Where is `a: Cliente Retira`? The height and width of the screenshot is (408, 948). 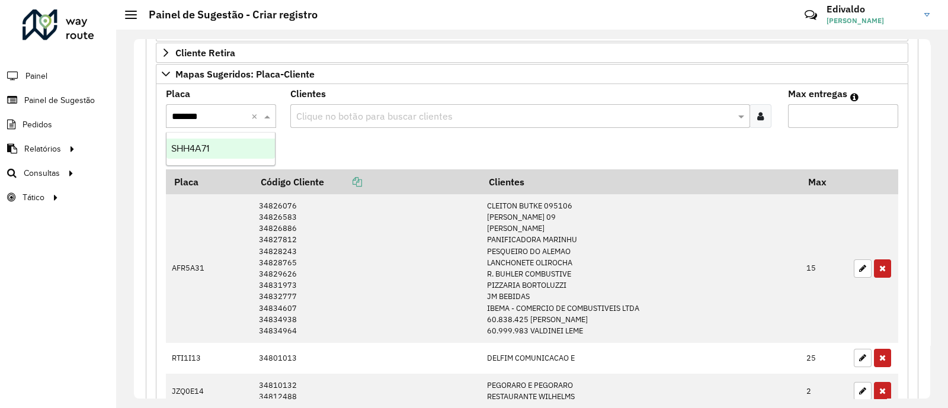
a: Cliente Retira is located at coordinates (532, 53).